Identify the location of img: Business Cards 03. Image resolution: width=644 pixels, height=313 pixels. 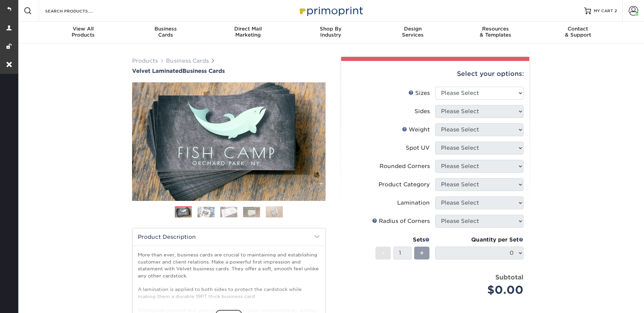
(229, 212).